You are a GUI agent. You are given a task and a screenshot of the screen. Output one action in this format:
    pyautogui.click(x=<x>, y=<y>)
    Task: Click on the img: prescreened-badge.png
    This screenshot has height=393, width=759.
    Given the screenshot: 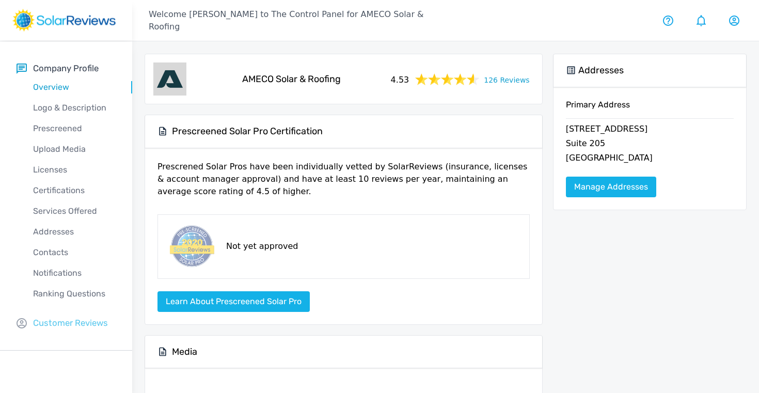 What is the action you would take?
    pyautogui.click(x=191, y=246)
    